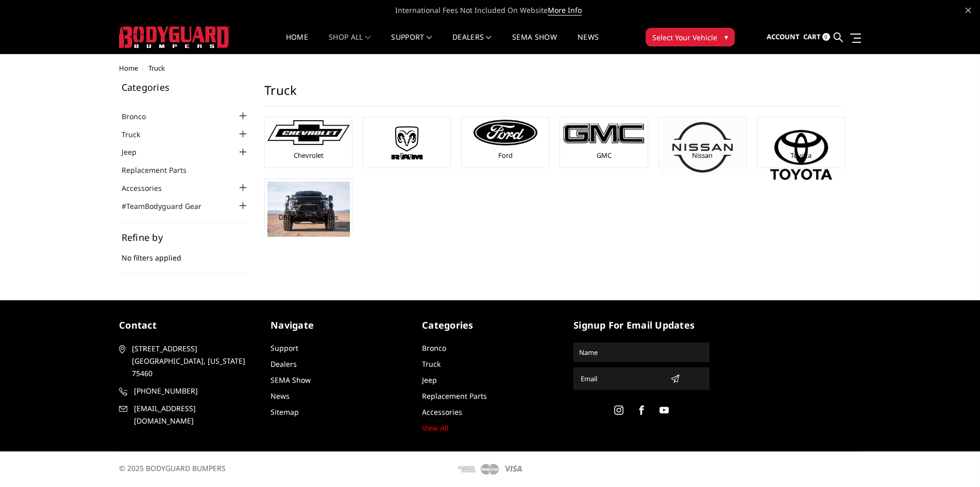  I want to click on a: #TeamBodyguard Gear, so click(168, 205).